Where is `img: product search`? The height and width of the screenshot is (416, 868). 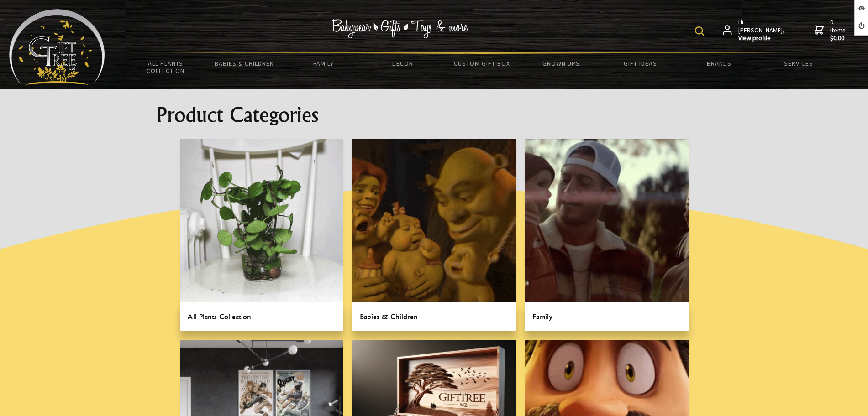
img: product search is located at coordinates (700, 31).